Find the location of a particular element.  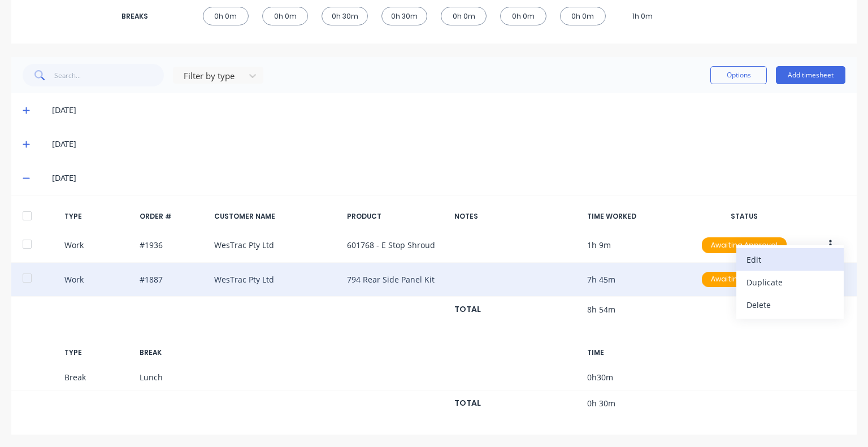

button: Add timesheet is located at coordinates (811, 75).